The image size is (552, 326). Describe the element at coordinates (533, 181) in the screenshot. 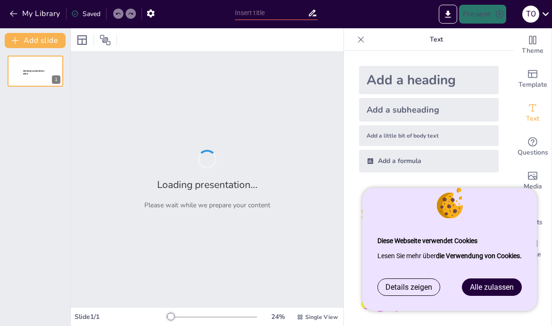

I see `div: Add images, graphics, shapes or video` at that location.